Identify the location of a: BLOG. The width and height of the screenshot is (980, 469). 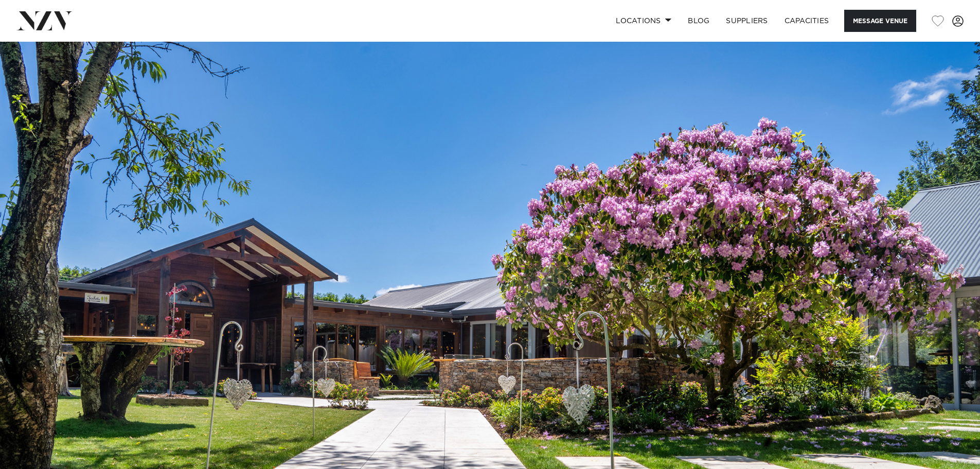
(699, 21).